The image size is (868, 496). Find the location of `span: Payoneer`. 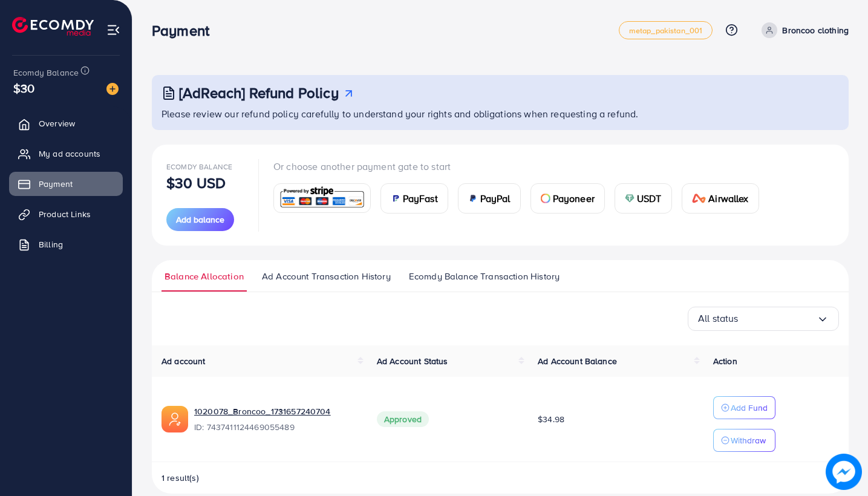

span: Payoneer is located at coordinates (573, 199).